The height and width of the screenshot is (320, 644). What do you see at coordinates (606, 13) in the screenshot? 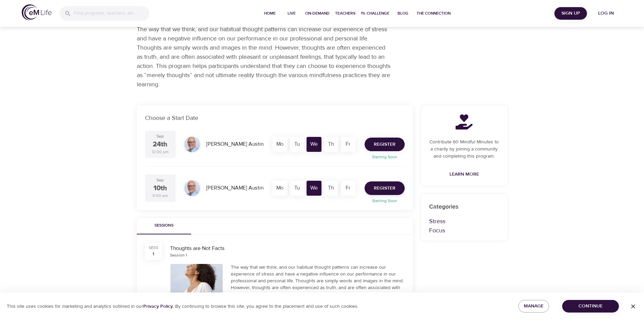
I see `span: Log in` at bounding box center [606, 13].